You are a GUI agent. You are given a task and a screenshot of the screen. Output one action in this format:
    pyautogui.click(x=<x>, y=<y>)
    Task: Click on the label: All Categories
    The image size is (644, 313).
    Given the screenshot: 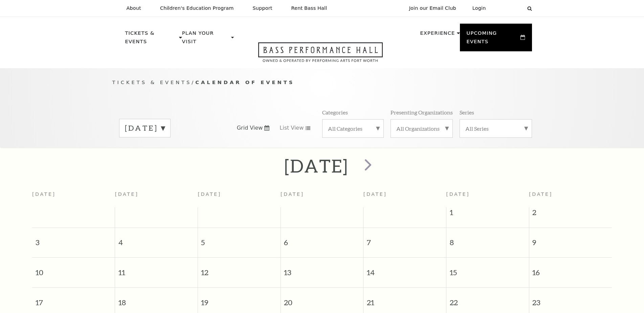 What is the action you would take?
    pyautogui.click(x=353, y=129)
    